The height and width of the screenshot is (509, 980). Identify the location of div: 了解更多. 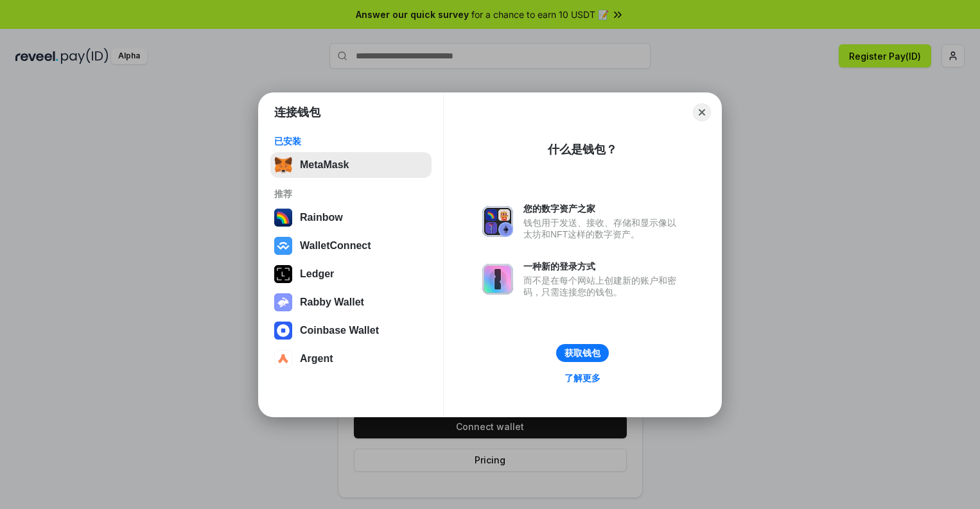
(582, 378).